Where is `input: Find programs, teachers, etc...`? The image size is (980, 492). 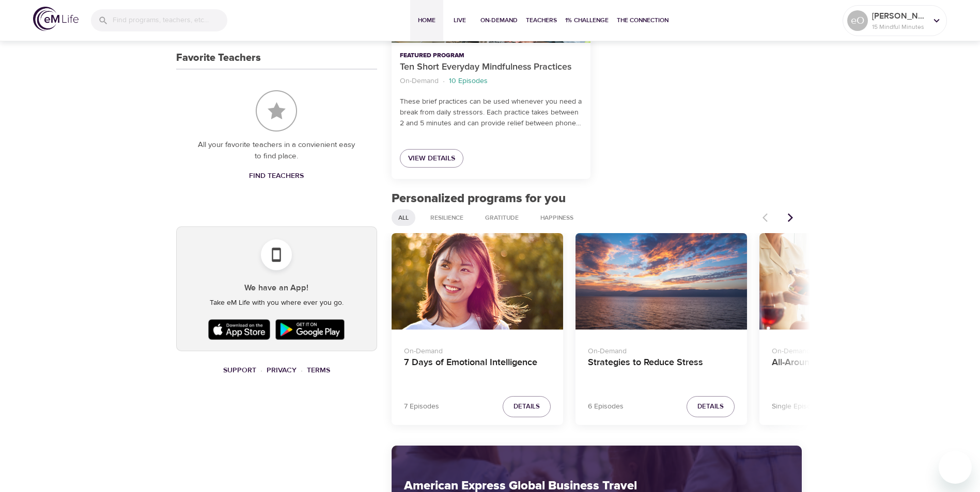 input: Find programs, teachers, etc... is located at coordinates (170, 20).